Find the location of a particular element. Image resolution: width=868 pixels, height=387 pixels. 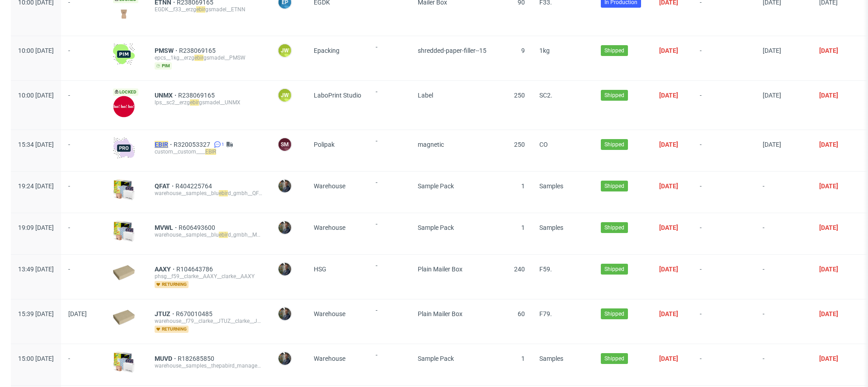

a: EBIR is located at coordinates (164, 145).